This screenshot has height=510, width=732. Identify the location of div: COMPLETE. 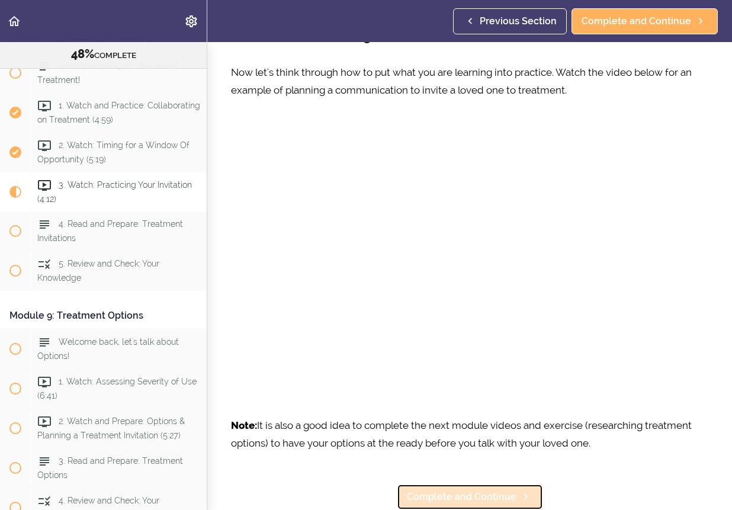
(103, 54).